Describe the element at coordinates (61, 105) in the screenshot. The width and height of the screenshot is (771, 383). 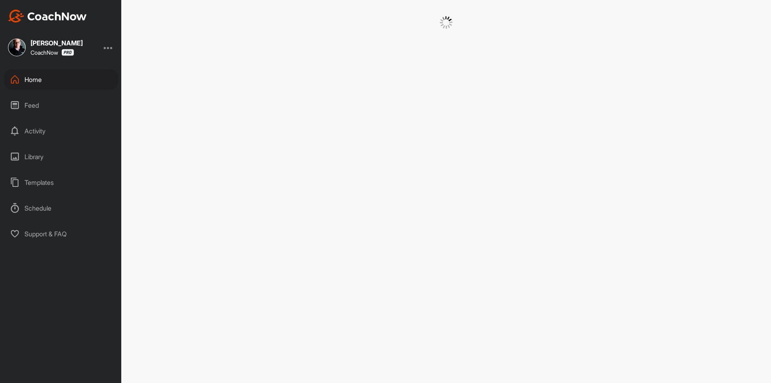
I see `div: Feed` at that location.